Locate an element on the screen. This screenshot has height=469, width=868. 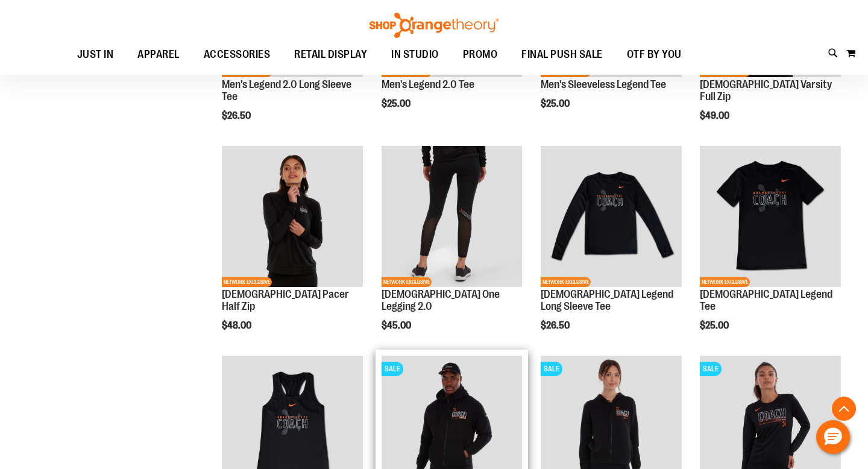
span: FINAL PUSH SALE is located at coordinates (562, 54).